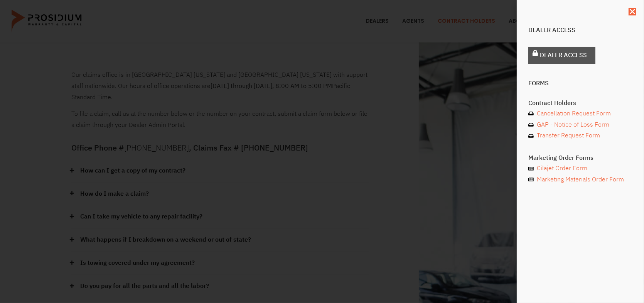 The image size is (644, 303). I want to click on a: Cancellation Request Form, so click(580, 113).